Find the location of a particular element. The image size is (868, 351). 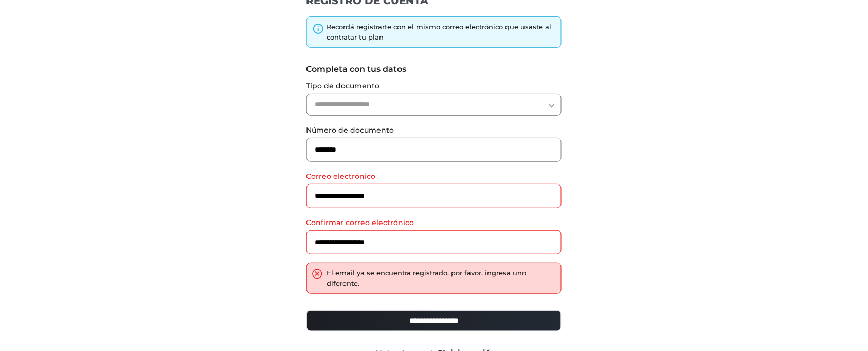

label: Número de documento is located at coordinates (434, 130).